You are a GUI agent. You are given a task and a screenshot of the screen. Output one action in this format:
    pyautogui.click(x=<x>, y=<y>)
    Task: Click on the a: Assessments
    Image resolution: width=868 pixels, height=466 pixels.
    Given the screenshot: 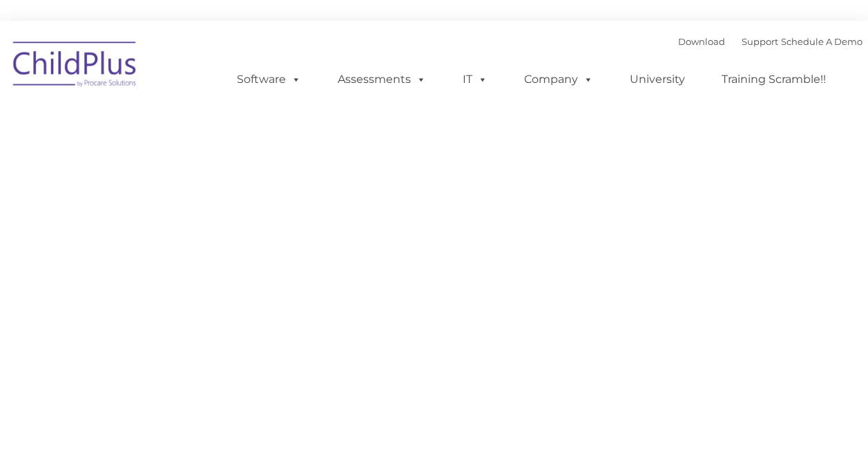 What is the action you would take?
    pyautogui.click(x=382, y=80)
    